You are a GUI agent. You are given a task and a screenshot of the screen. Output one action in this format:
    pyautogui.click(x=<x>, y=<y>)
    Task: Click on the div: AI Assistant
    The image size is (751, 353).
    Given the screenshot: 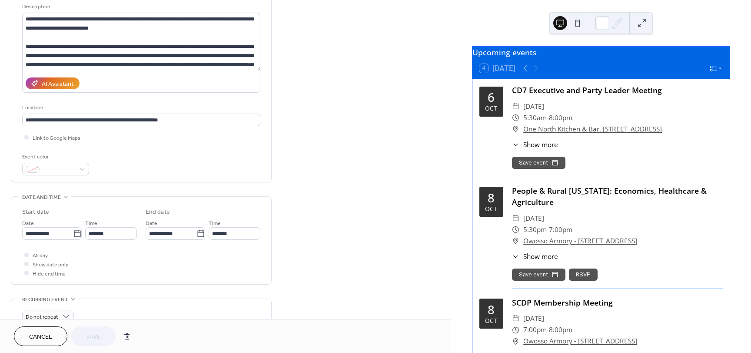 What is the action you would take?
    pyautogui.click(x=57, y=84)
    